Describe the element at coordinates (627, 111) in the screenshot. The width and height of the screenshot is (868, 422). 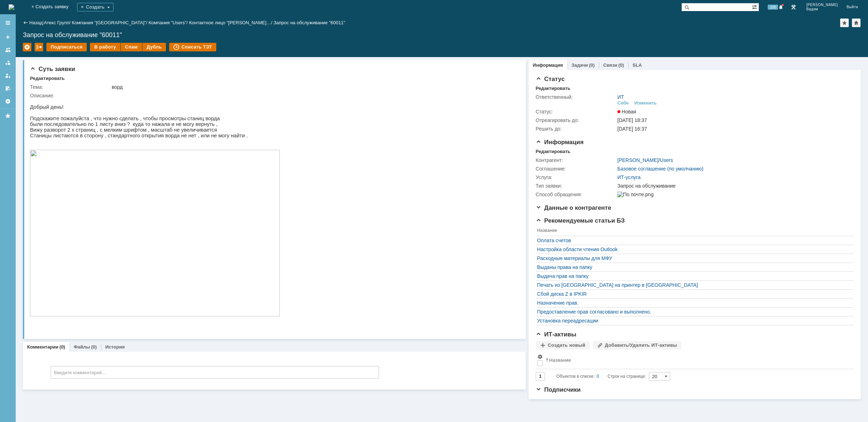
I see `span: Новая` at that location.